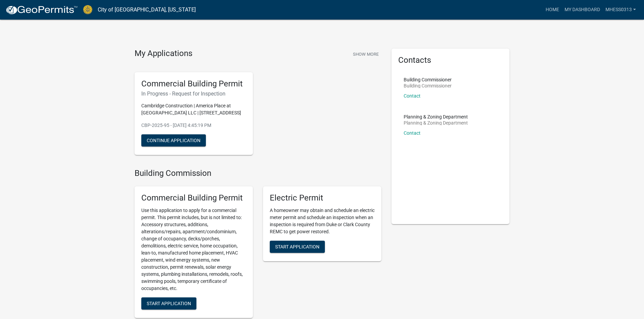 This screenshot has height=319, width=644. I want to click on h5: Contacts, so click(451, 60).